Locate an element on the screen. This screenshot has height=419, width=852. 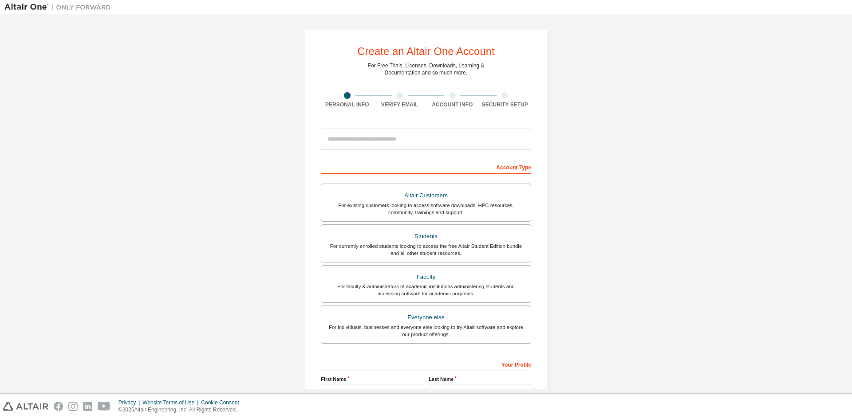
div: Students is located at coordinates (426, 236).